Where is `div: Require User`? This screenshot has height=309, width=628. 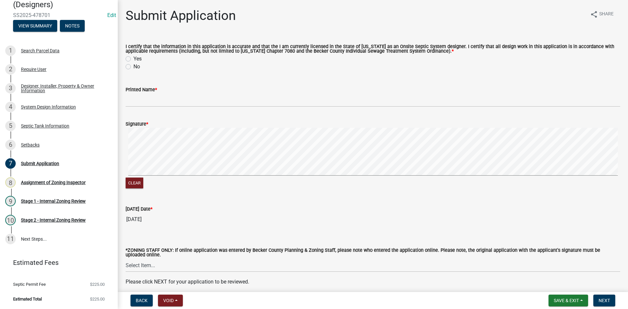
div: Require User is located at coordinates (34, 69).